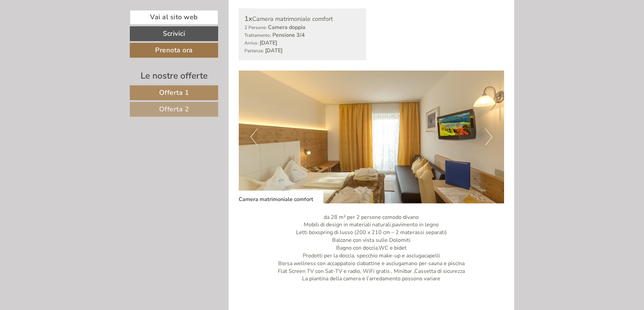  What do you see at coordinates (251, 43) in the screenshot?
I see `small: Arrivo:` at bounding box center [251, 43].